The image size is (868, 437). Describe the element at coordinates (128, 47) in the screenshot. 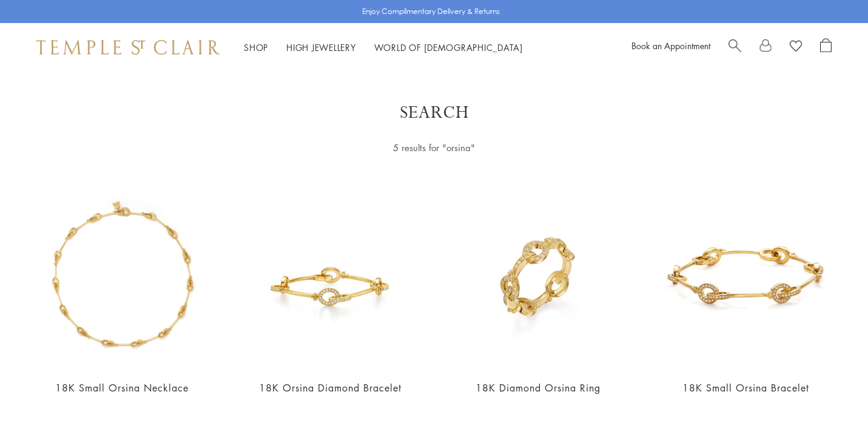

I see `img: Temple St. Clair` at that location.